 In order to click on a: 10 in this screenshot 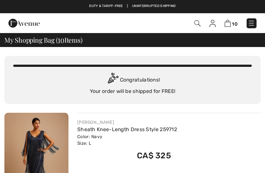, I will do `click(231, 23)`.